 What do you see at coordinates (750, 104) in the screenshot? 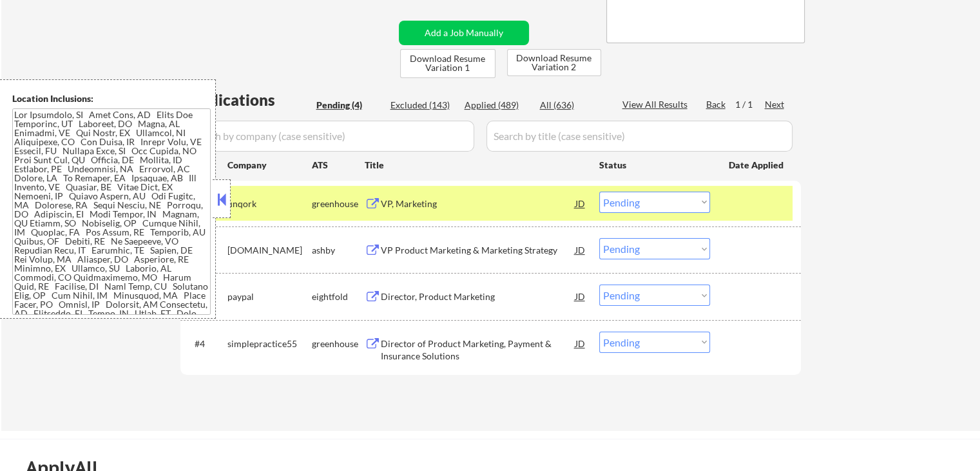
I see `div: 1 / 1` at bounding box center [750, 104].